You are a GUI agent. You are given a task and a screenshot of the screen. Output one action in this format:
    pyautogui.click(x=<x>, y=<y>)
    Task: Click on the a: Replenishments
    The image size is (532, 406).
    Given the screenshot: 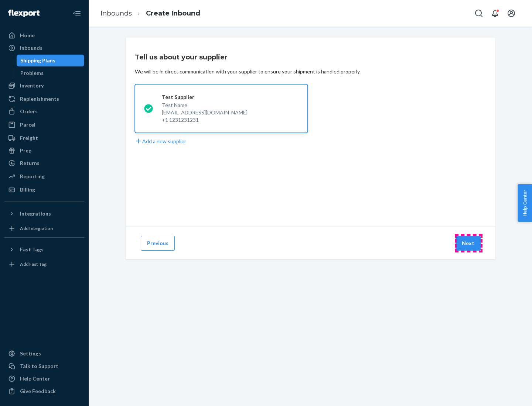 What is the action you would take?
    pyautogui.click(x=44, y=99)
    